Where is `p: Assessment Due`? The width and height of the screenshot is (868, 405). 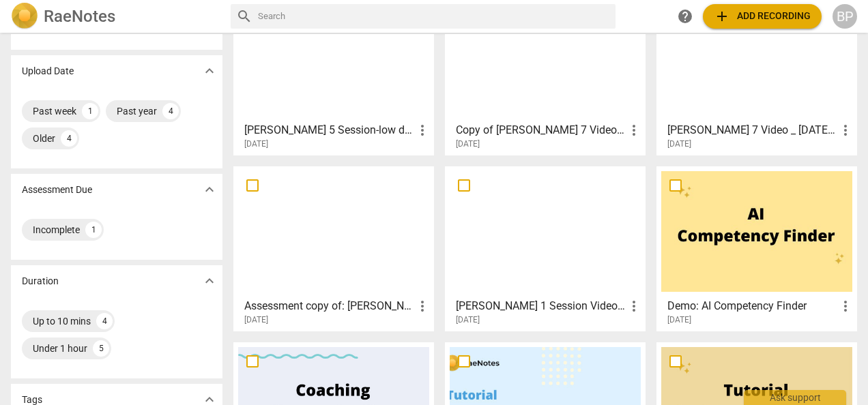
p: Assessment Due is located at coordinates (56, 189).